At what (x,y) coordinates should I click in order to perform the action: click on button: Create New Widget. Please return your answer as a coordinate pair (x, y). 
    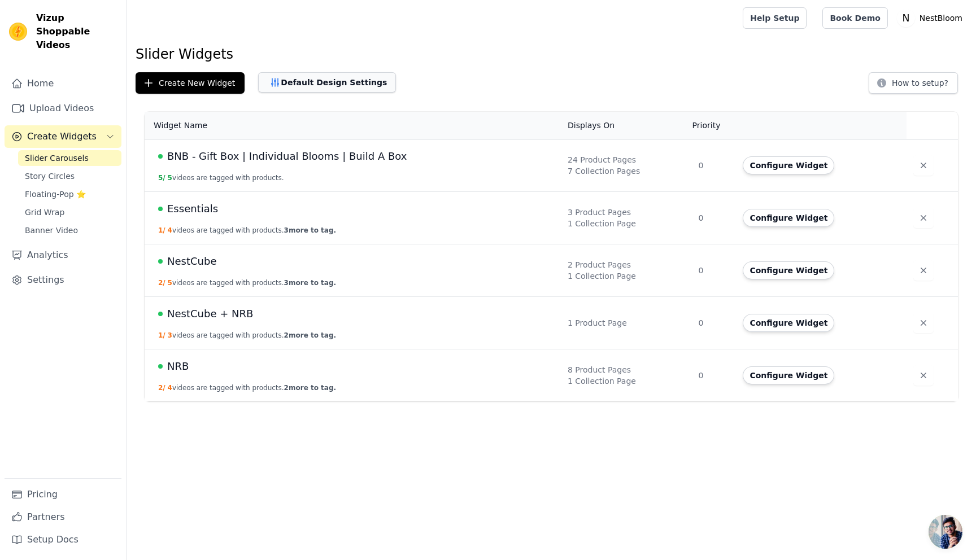
    Looking at the image, I should click on (190, 83).